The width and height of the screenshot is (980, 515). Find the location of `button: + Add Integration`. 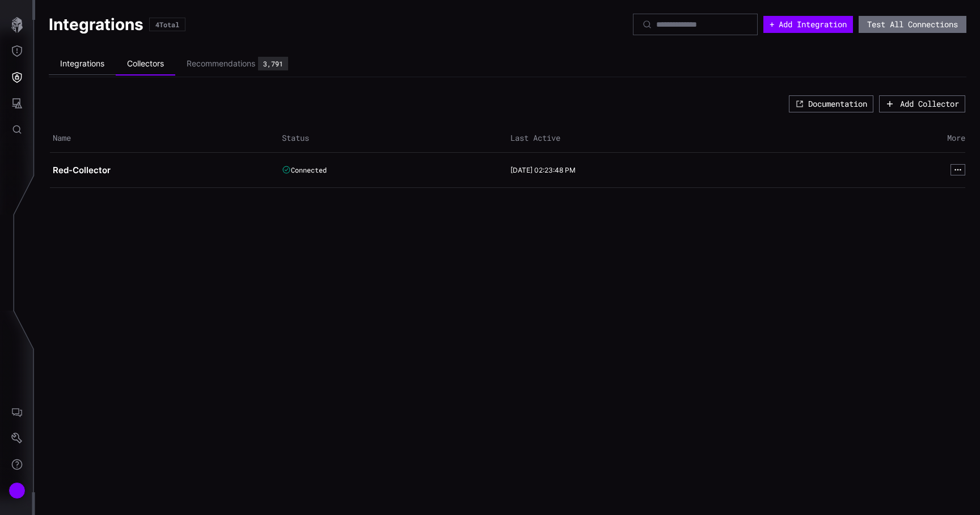

button: + Add Integration is located at coordinates (808, 24).